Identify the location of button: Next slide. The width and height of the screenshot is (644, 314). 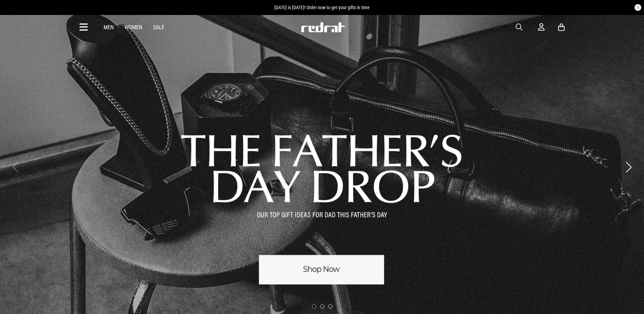
(629, 167).